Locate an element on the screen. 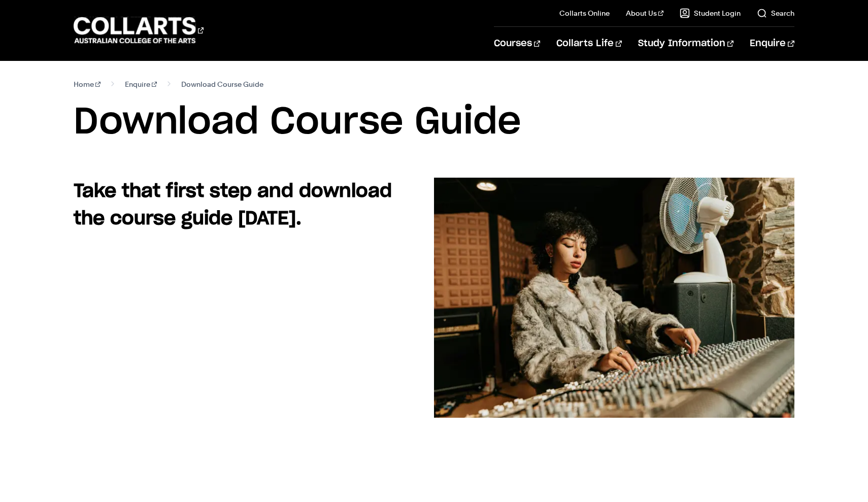  a: Collarts Life is located at coordinates (589, 43).